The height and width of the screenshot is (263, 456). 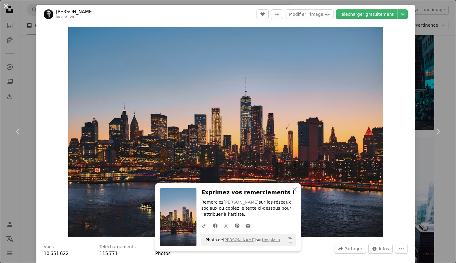 What do you see at coordinates (226, 225) in the screenshot?
I see `a: Partagez-leTwitter` at bounding box center [226, 225].